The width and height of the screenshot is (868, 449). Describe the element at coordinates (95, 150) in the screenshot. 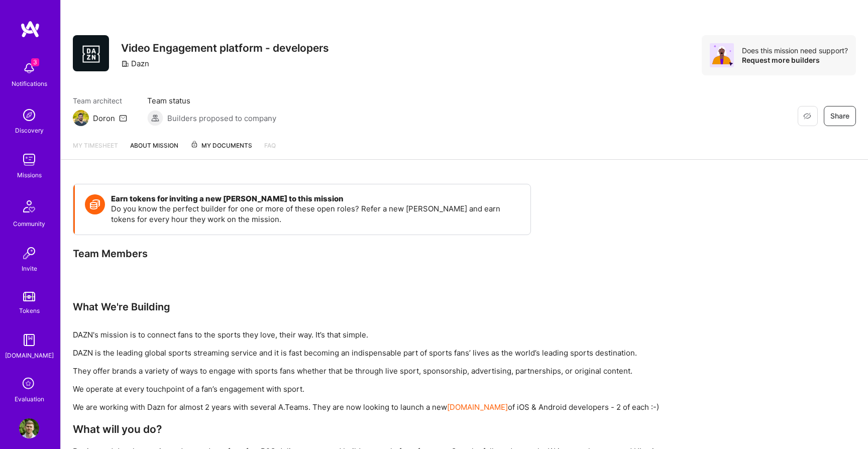

I see `a: My timesheet` at that location.